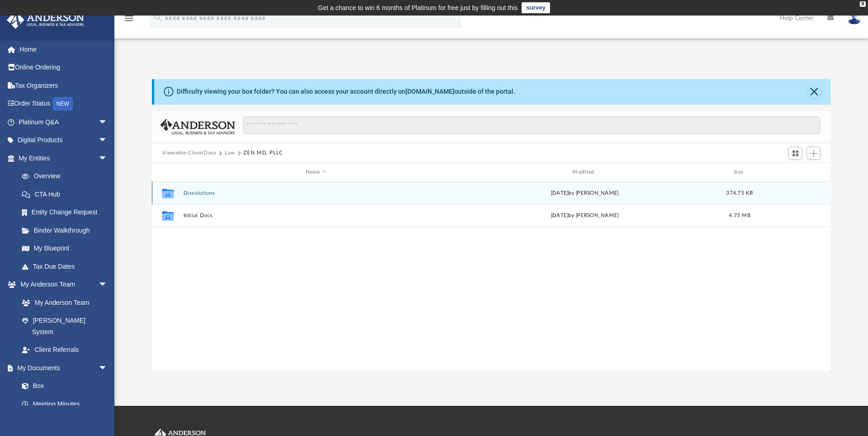  Describe the element at coordinates (536, 7) in the screenshot. I see `a: survey` at that location.